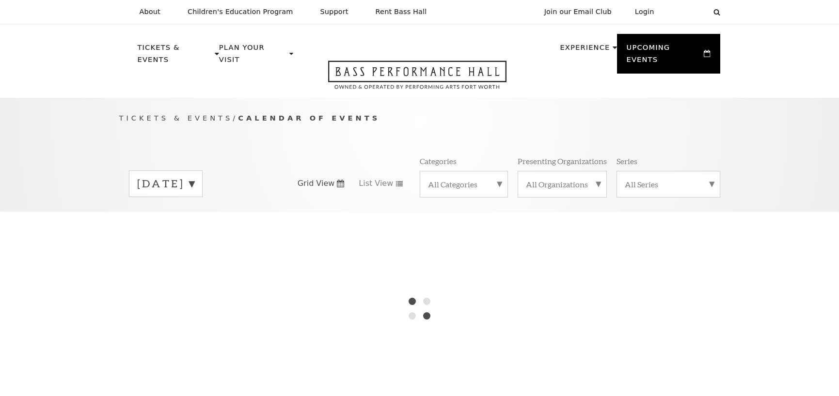 The width and height of the screenshot is (839, 396). What do you see at coordinates (175, 56) in the screenshot?
I see `p: Tickets & Events` at bounding box center [175, 56].